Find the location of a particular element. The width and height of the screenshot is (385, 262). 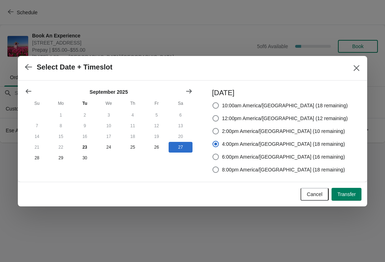

button: Thursday September 4 2025 is located at coordinates (133, 115).